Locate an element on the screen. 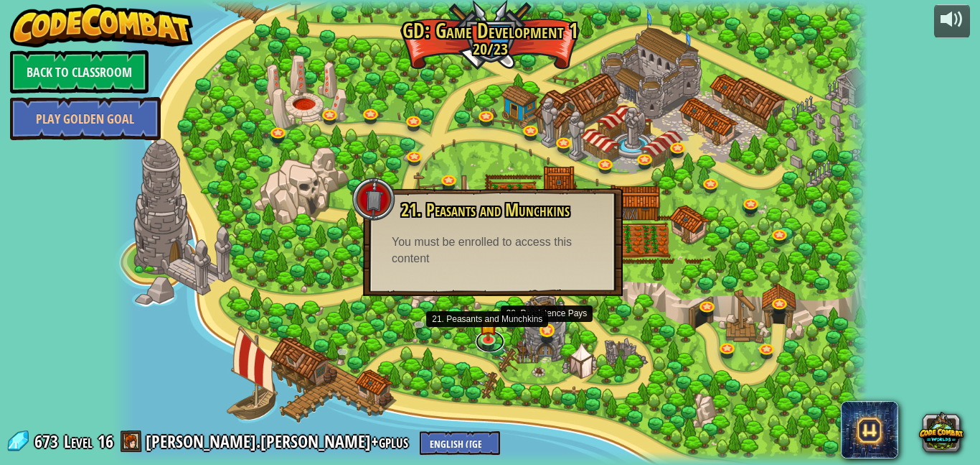 The height and width of the screenshot is (465, 980). button: Adjust volume is located at coordinates (953, 21).